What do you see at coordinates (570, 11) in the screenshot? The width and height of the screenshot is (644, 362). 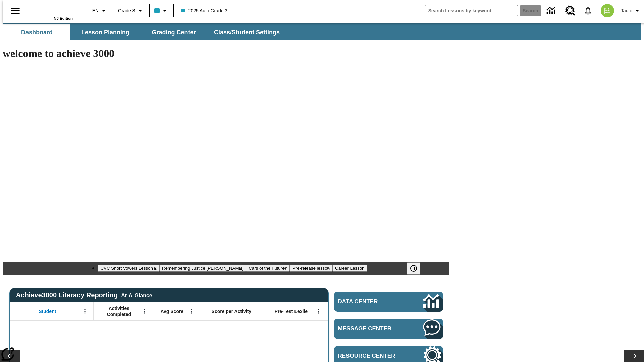 I see `a: Resource Center, Will open in new tab` at bounding box center [570, 11].